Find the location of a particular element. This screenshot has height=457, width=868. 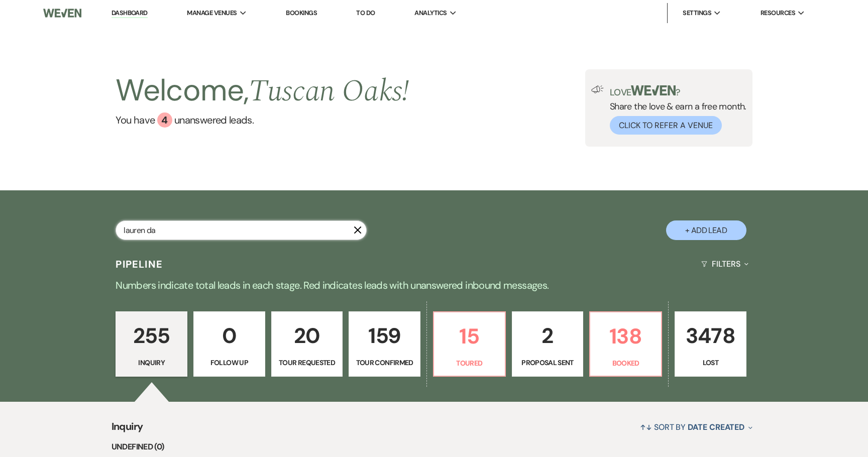

span: Manage Venues is located at coordinates (211, 13).